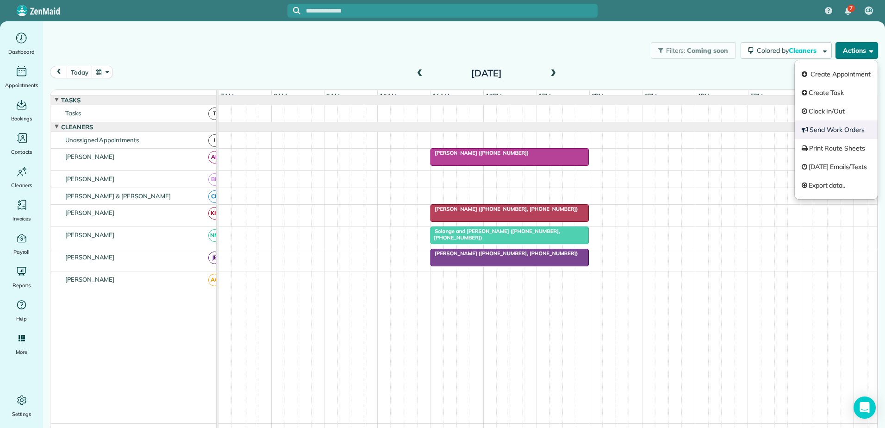  What do you see at coordinates (494, 96) in the screenshot?
I see `span: 12pm` at bounding box center [494, 96].